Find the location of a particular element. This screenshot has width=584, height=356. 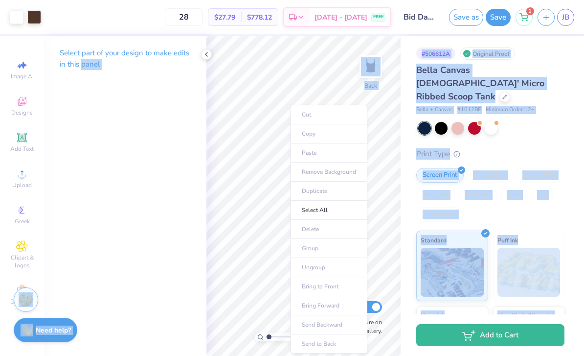

span: Minimum Order: 12 + is located at coordinates (510, 110).